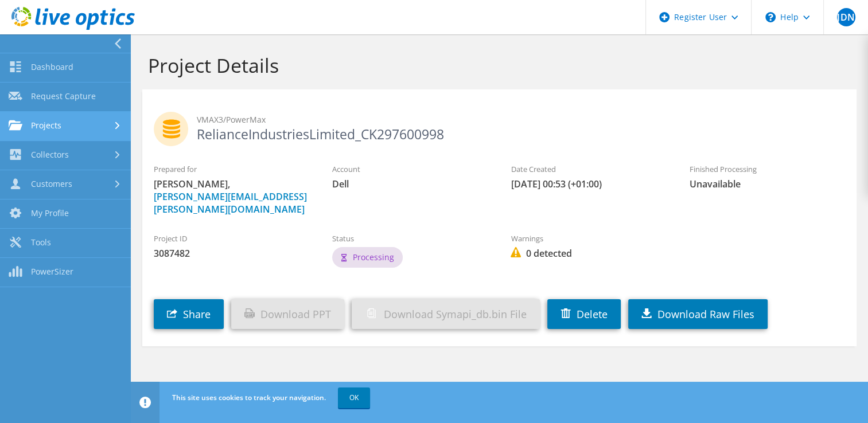 The width and height of the screenshot is (868, 423). I want to click on span: JDN, so click(846, 17).